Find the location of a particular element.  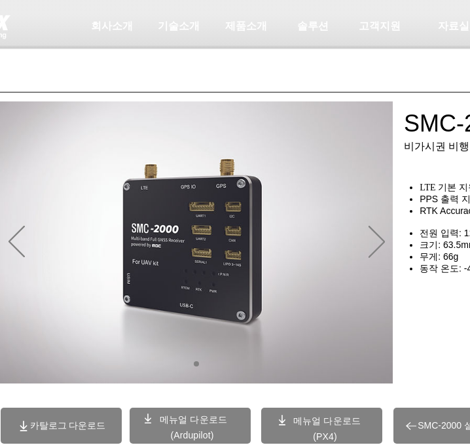

a: 01 is located at coordinates (196, 364).